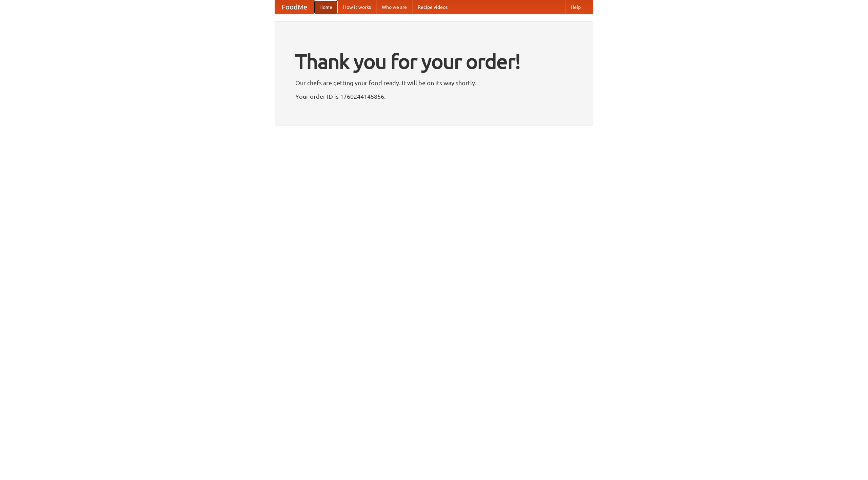 This screenshot has width=868, height=480. Describe the element at coordinates (357, 7) in the screenshot. I see `a: How it works` at that location.